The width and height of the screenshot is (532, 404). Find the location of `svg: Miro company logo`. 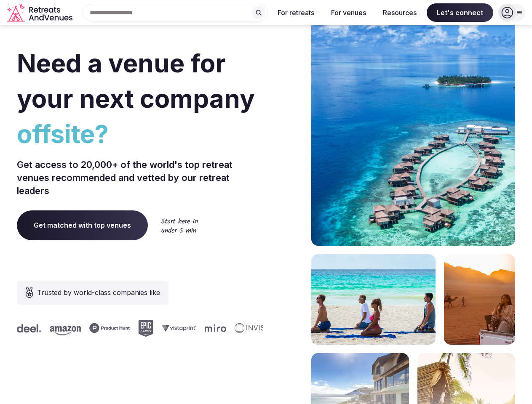

svg: Miro company logo is located at coordinates (208, 328).